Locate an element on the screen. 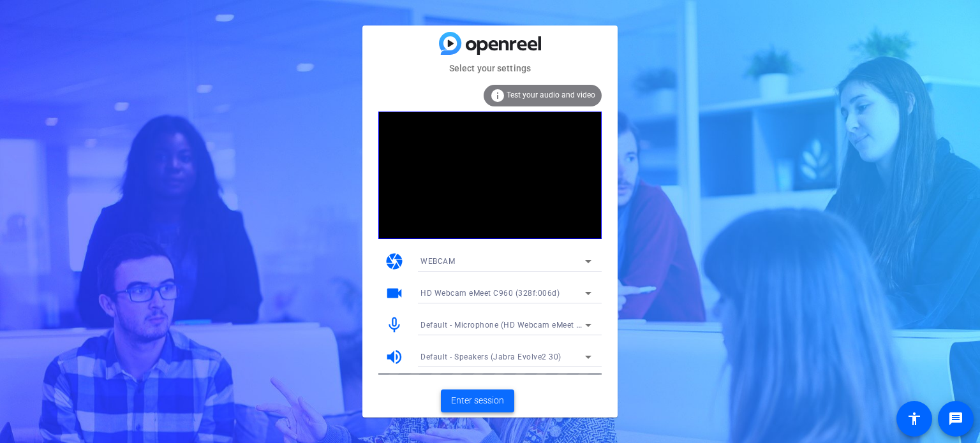 The height and width of the screenshot is (443, 980). mat-icon: videocam is located at coordinates (394, 293).